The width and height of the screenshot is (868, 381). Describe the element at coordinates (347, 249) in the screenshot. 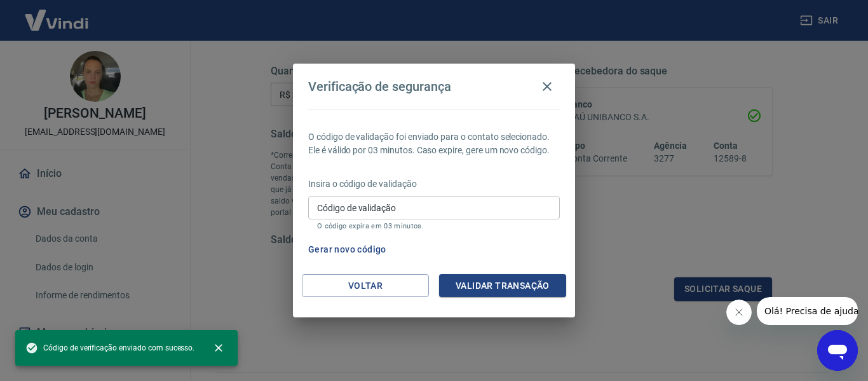

I see `button: Gerar novo código` at that location.